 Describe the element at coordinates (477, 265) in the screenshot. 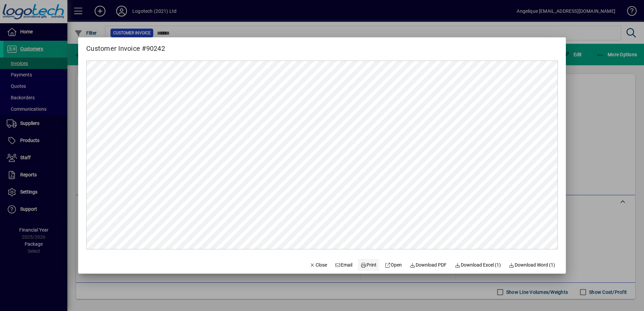

I see `button: Download Excel (1)` at that location.